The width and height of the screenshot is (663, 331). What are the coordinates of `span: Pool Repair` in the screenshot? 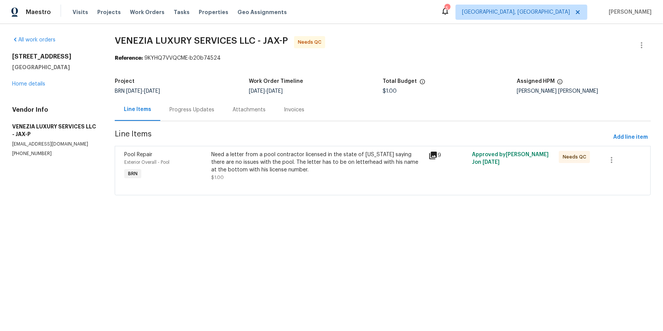 It's located at (138, 155).